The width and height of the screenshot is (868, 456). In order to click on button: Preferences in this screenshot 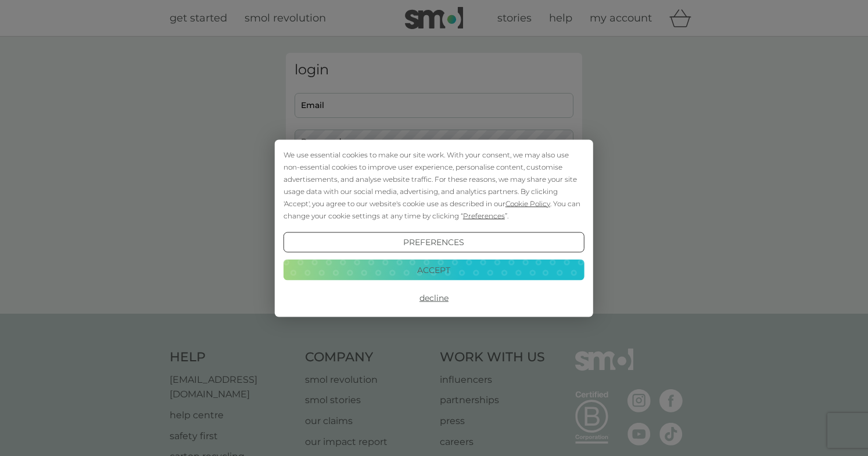, I will do `click(434, 242)`.